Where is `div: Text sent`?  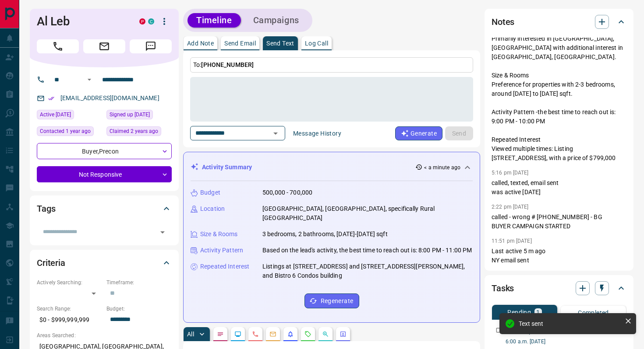
div: Text sent is located at coordinates (570, 324).